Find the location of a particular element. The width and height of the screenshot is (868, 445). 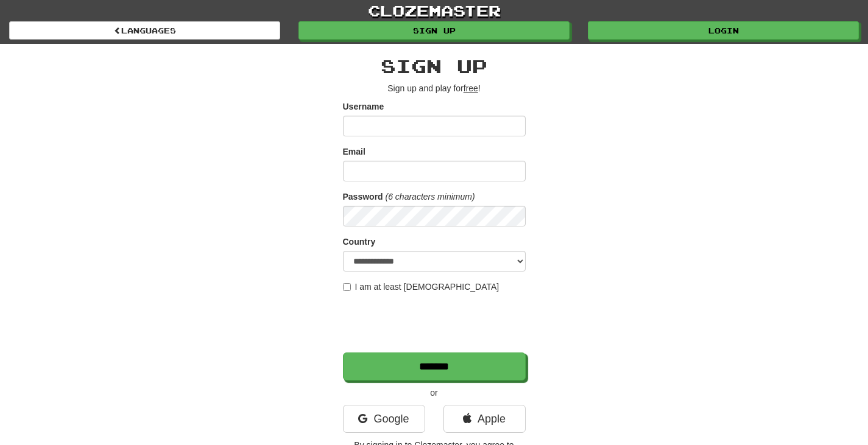

a: Google is located at coordinates (384, 419).